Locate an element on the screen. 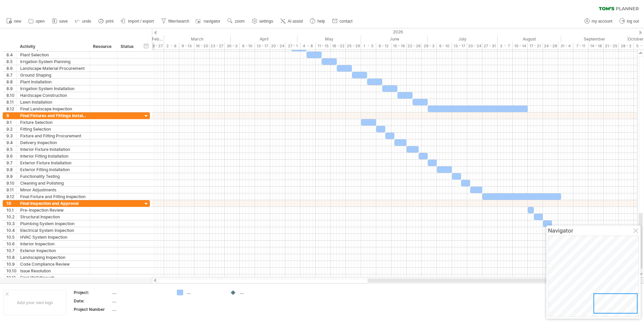 This screenshot has width=644, height=322. div: 10.10 is located at coordinates (12, 270).